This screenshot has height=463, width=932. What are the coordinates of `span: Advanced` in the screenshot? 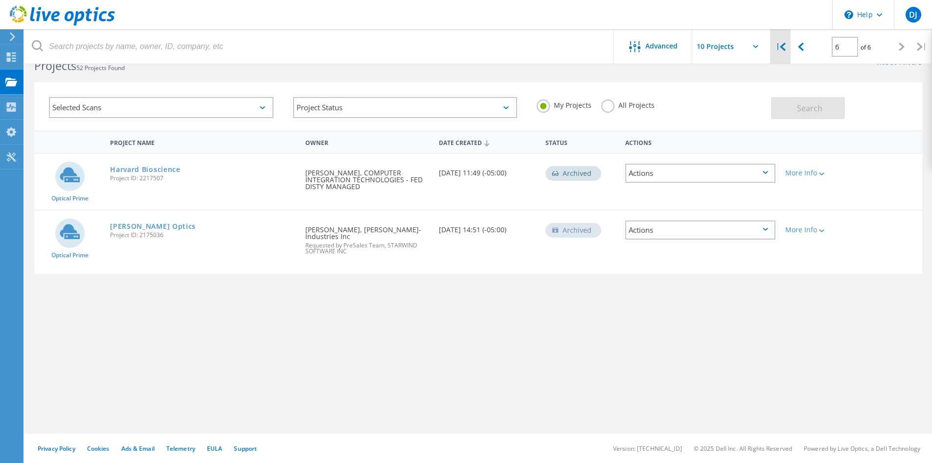 It's located at (662, 46).